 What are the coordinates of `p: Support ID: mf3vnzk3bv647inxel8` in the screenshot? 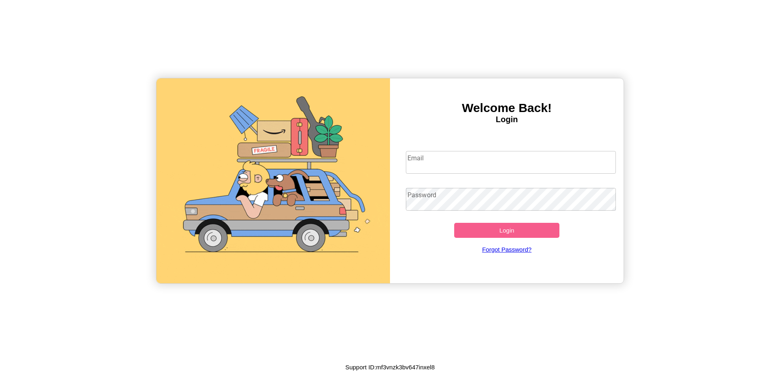 It's located at (390, 367).